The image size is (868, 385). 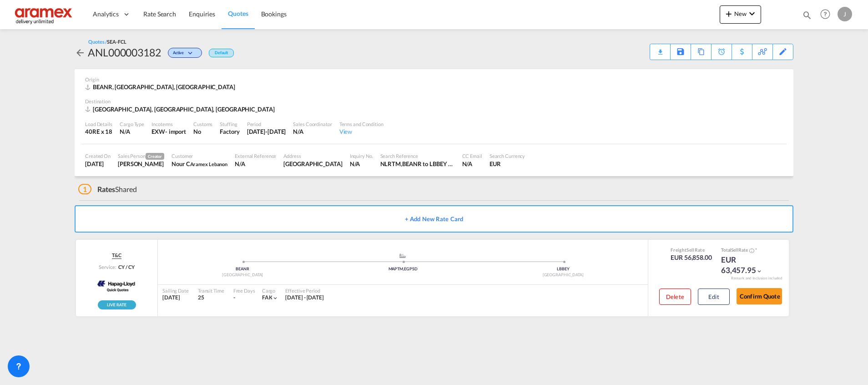 What do you see at coordinates (434, 79) in the screenshot?
I see `div: Origin` at bounding box center [434, 79].